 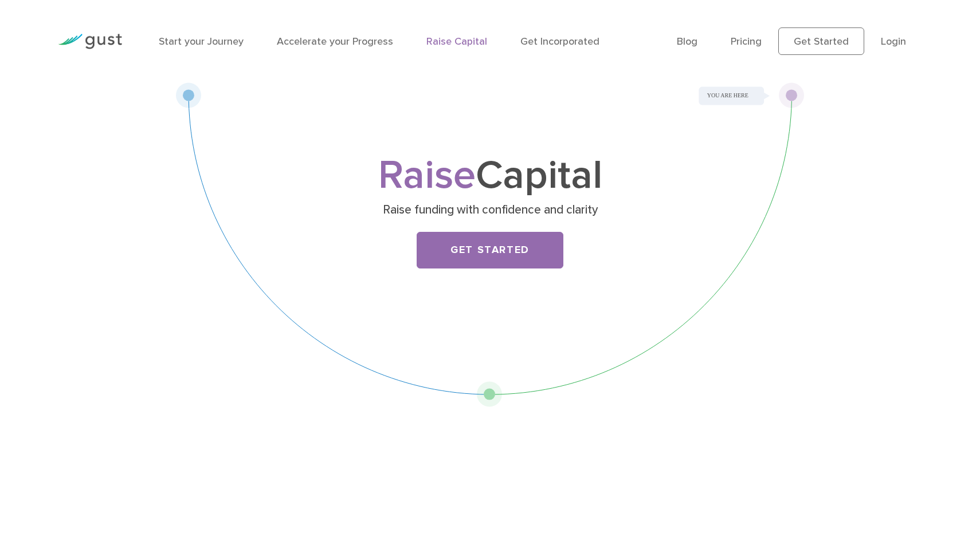 What do you see at coordinates (894, 41) in the screenshot?
I see `a: Login` at bounding box center [894, 41].